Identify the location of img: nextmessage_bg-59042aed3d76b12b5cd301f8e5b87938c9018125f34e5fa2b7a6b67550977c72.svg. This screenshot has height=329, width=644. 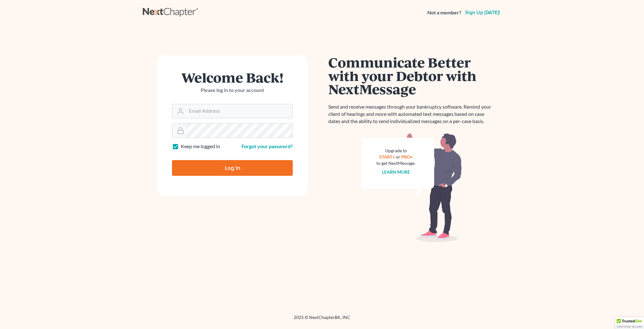
(411, 187).